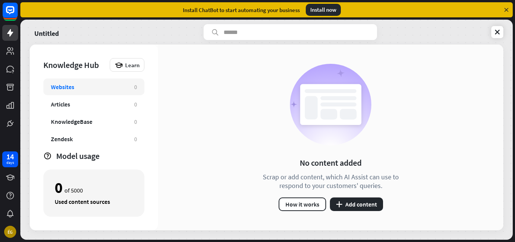 This screenshot has height=242, width=515. I want to click on a: 14 days, so click(10, 159).